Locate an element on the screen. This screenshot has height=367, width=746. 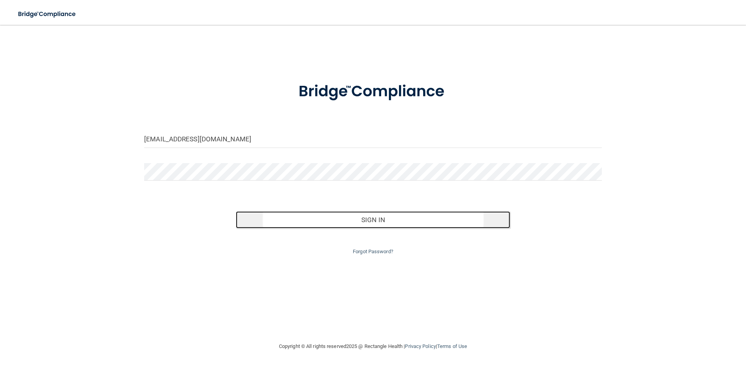
div: Copyright © All rights reserved 2025 @ Rectangle Health | | is located at coordinates (373, 347).